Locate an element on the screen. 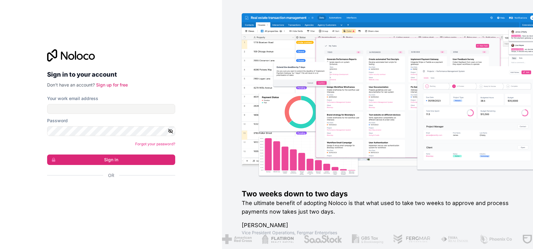 This screenshot has width=533, height=249. a: Forgot your password? is located at coordinates (155, 144).